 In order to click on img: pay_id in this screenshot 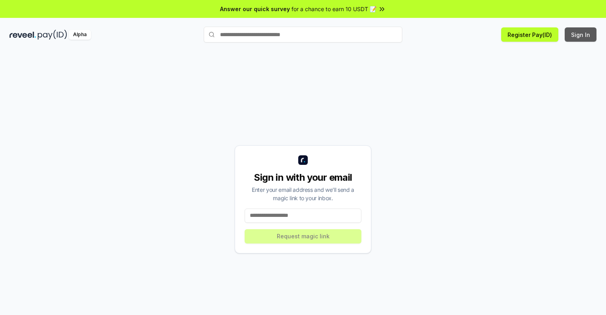, I will do `click(52, 35)`.